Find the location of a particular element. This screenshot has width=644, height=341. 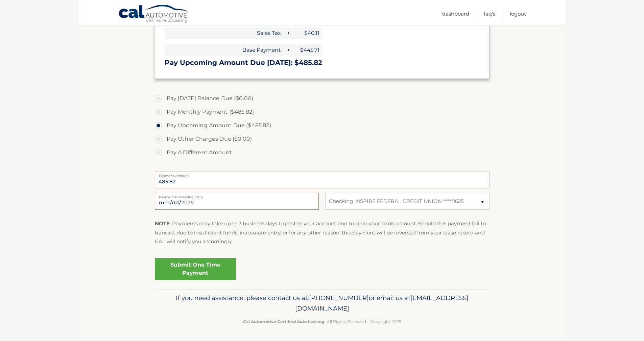

a: Submit One Time Payment is located at coordinates (195, 269).